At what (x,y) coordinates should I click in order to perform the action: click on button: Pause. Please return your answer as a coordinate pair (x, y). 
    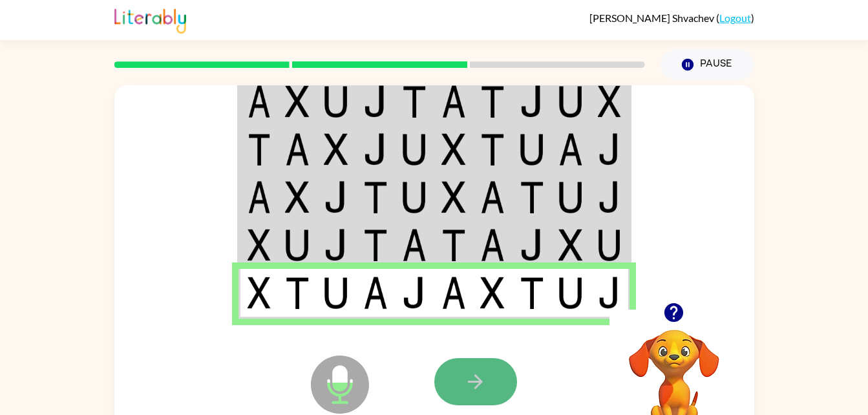
    Looking at the image, I should click on (707, 64).